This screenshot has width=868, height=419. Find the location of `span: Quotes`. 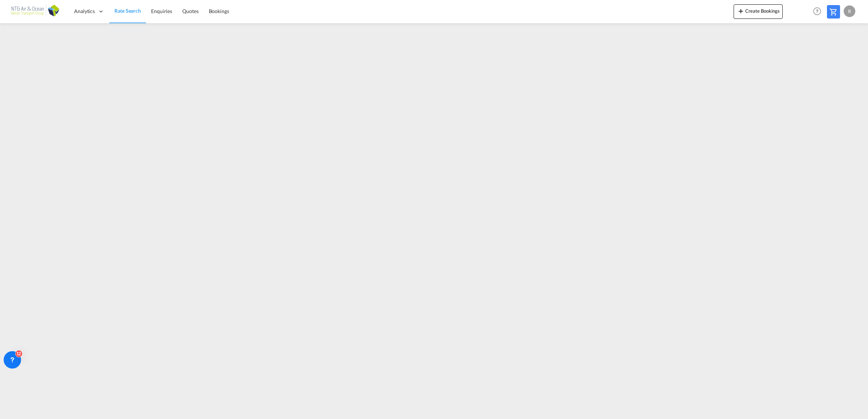

span: Quotes is located at coordinates (190, 11).